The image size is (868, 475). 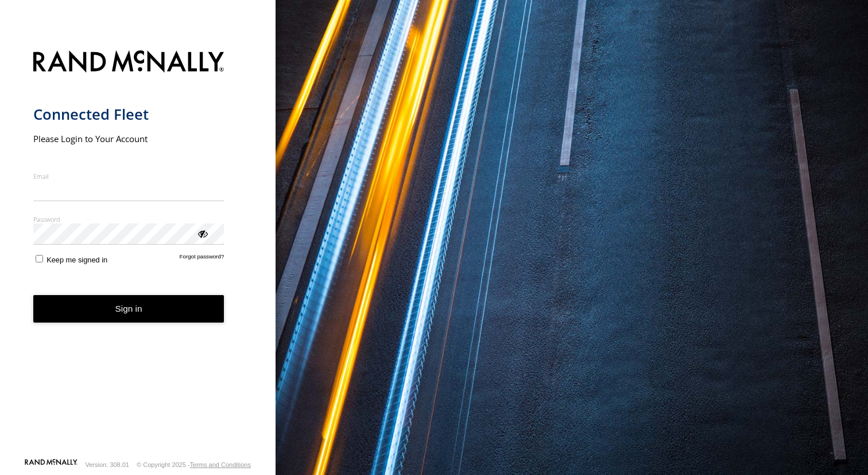 What do you see at coordinates (39, 258) in the screenshot?
I see `input: Keep me signed in` at bounding box center [39, 258].